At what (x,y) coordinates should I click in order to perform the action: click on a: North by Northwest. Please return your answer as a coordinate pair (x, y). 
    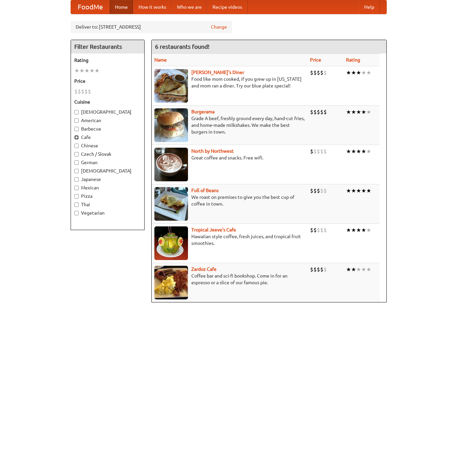
    Looking at the image, I should click on (213, 151).